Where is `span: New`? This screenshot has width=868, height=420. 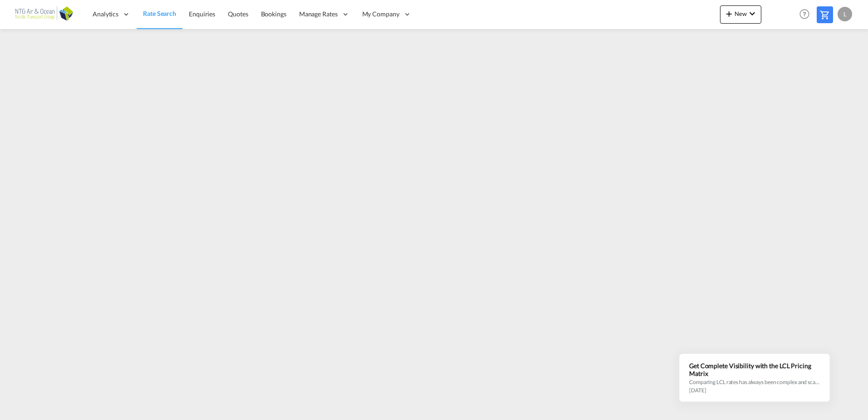
span: New is located at coordinates (740, 14).